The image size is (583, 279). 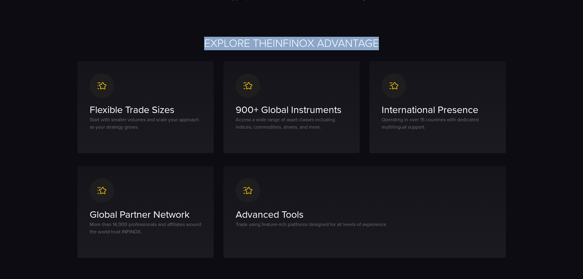 I want to click on h2: EXPLORE THE, so click(x=292, y=43).